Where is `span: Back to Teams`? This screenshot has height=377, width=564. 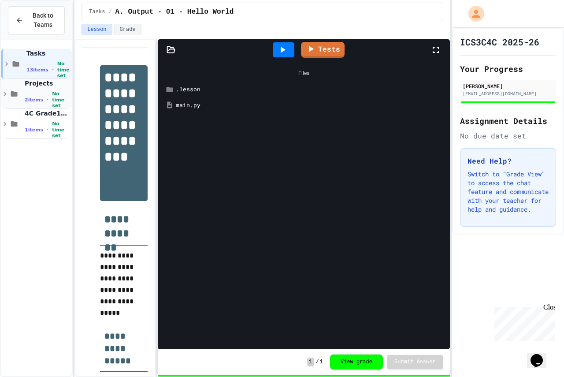
span: Back to Teams is located at coordinates (43, 20).